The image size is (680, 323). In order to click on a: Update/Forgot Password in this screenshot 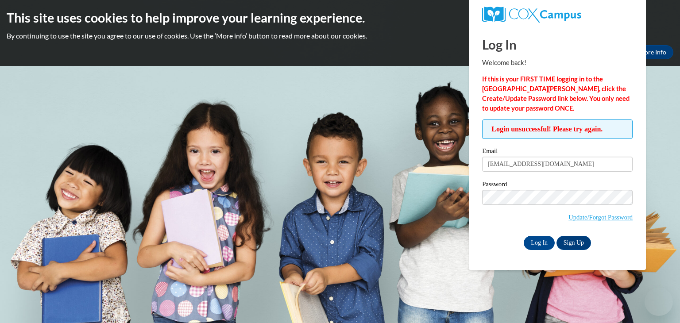, I will do `click(601, 217)`.